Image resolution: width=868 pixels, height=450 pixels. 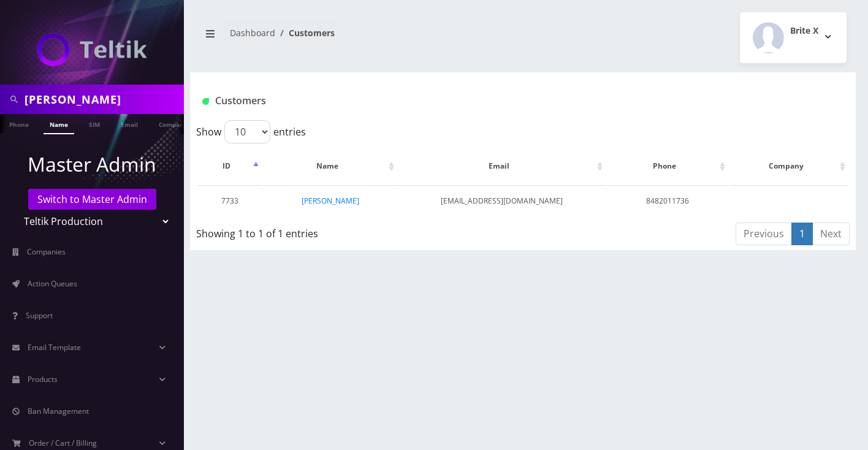 I want to click on a: Company, so click(x=173, y=123).